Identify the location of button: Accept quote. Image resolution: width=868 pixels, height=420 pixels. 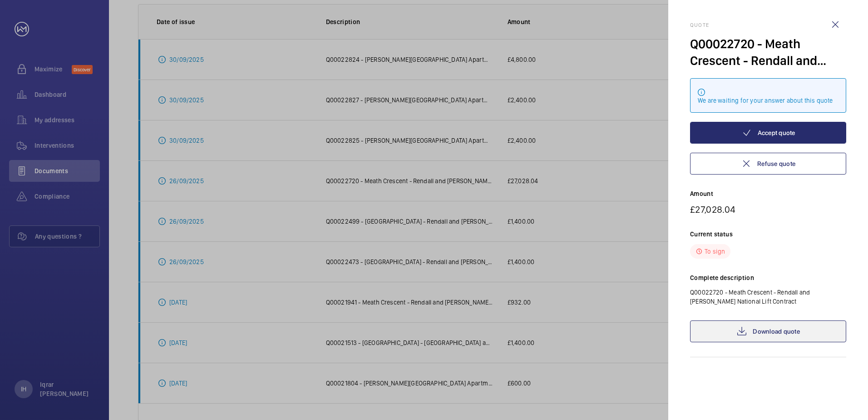
(768, 133).